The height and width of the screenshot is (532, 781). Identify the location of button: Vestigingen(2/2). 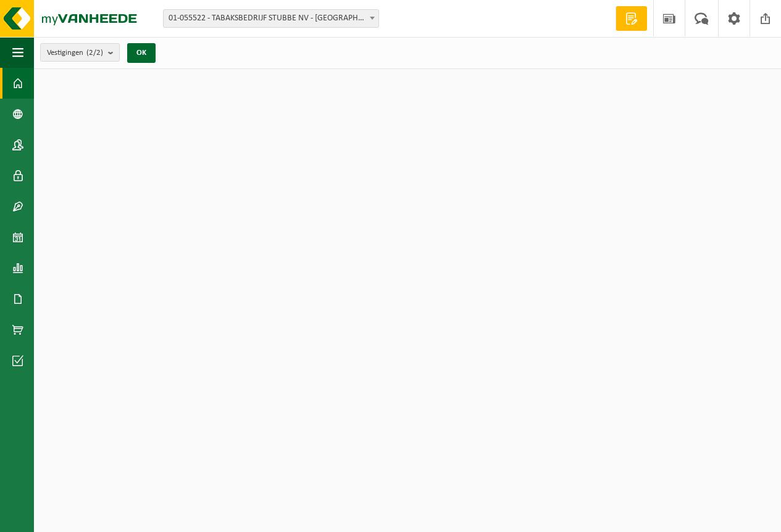
(80, 52).